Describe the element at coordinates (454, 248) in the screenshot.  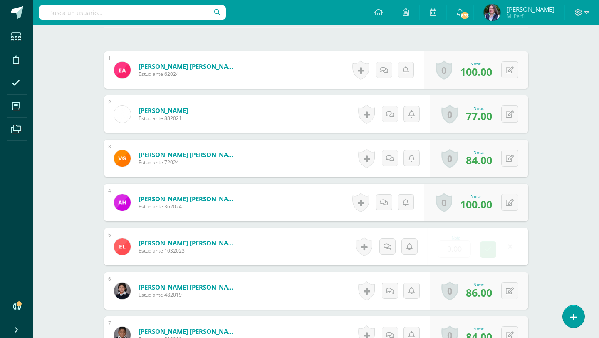
I see `input: 0-100.0` at that location.